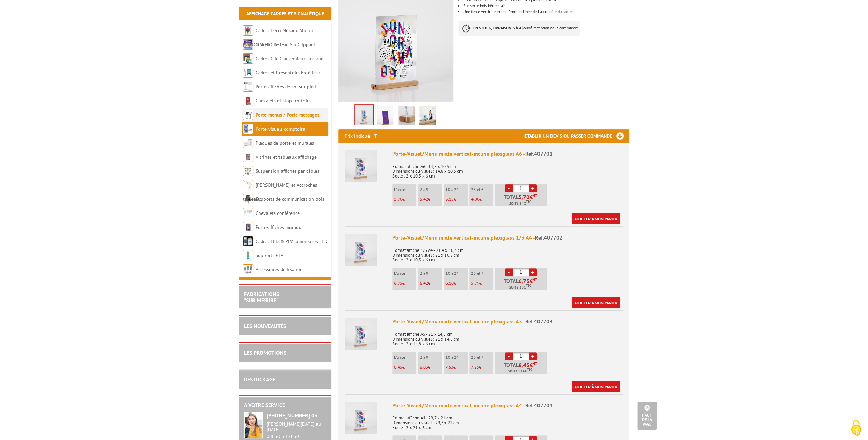 Image resolution: width=868 pixels, height=440 pixels. What do you see at coordinates (286, 87) in the screenshot?
I see `a: Porte-affiches de sol sur pied` at bounding box center [286, 87].